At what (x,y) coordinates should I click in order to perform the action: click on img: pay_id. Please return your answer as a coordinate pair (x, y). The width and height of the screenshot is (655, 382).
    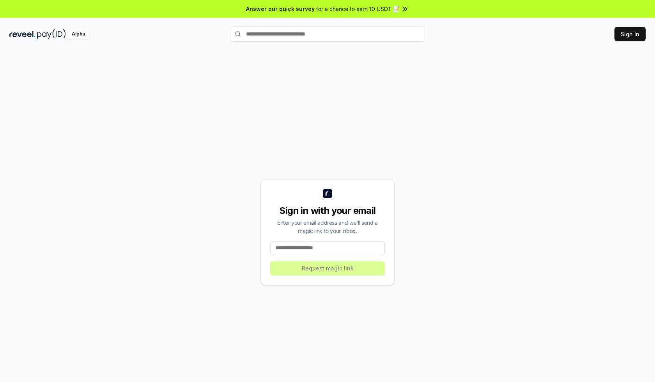
    Looking at the image, I should click on (51, 34).